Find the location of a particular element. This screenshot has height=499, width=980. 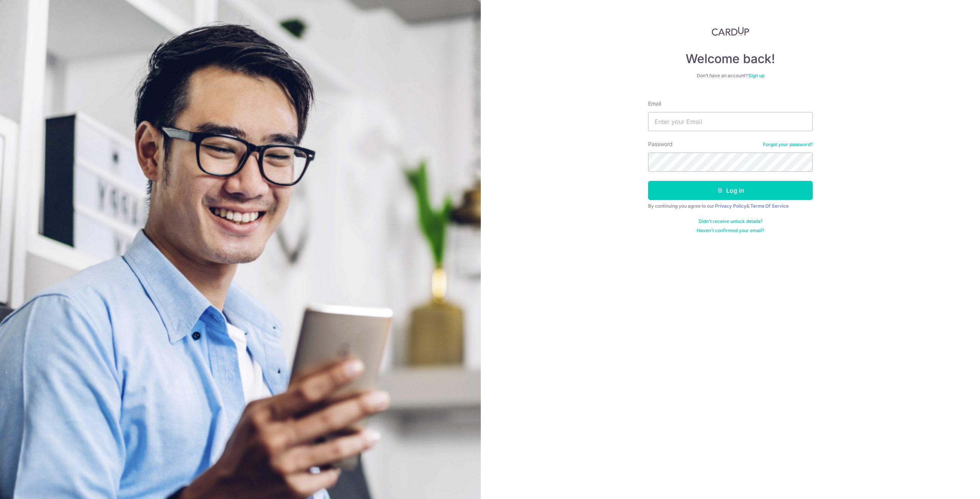

button: Log in is located at coordinates (730, 191).